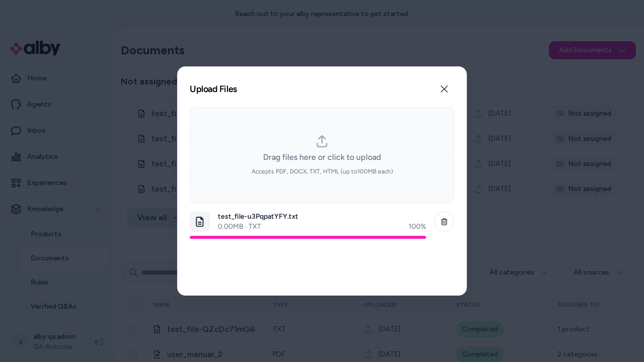 Image resolution: width=644 pixels, height=362 pixels. What do you see at coordinates (213, 89) in the screenshot?
I see `h2: Upload Files` at bounding box center [213, 89].